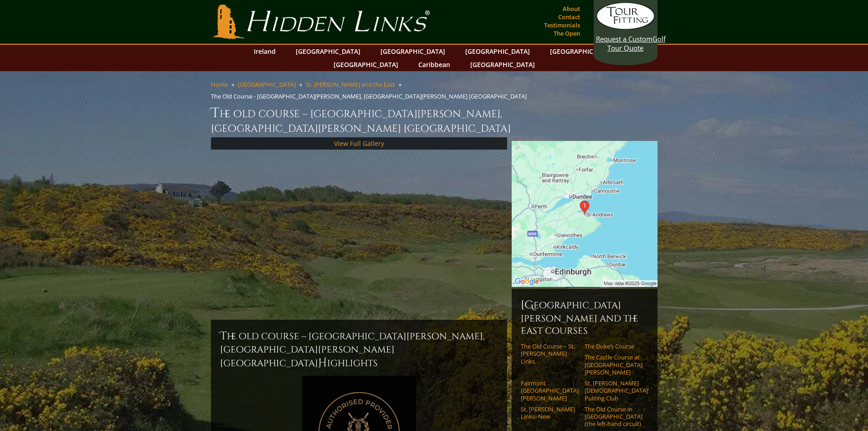 This screenshot has width=868, height=431. Describe the element at coordinates (585, 214) in the screenshot. I see `img: Google Map of St Andrews Links, St Andrews, United Kingdom` at that location.